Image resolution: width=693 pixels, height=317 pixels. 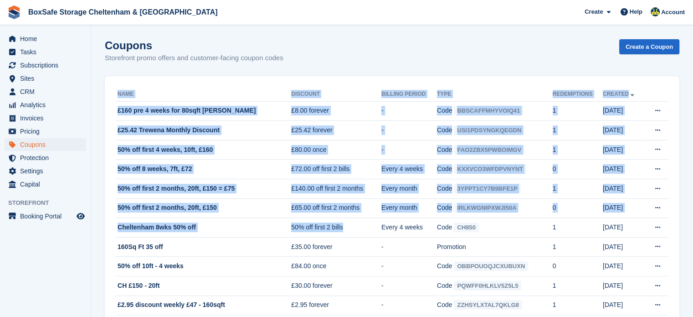 What do you see at coordinates (47, 52) in the screenshot?
I see `span: Tasks` at bounding box center [47, 52].